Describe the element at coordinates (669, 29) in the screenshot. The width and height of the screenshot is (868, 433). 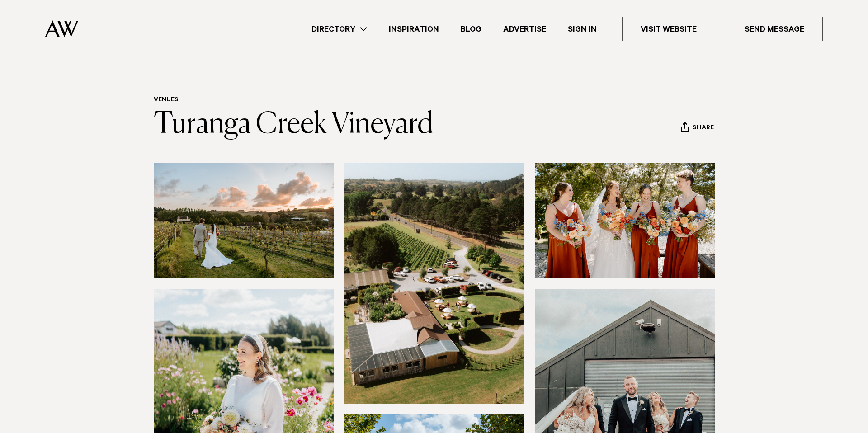
I see `a: Visit Website` at that location.